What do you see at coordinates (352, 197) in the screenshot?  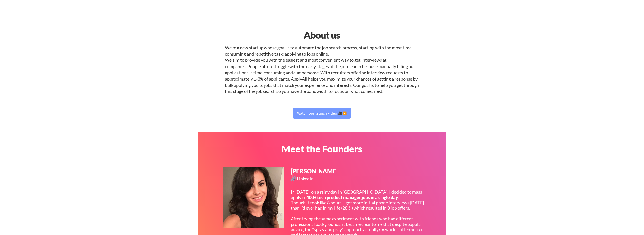 I see `strong: 400+ tech product manager jobs in a single day` at bounding box center [352, 197].